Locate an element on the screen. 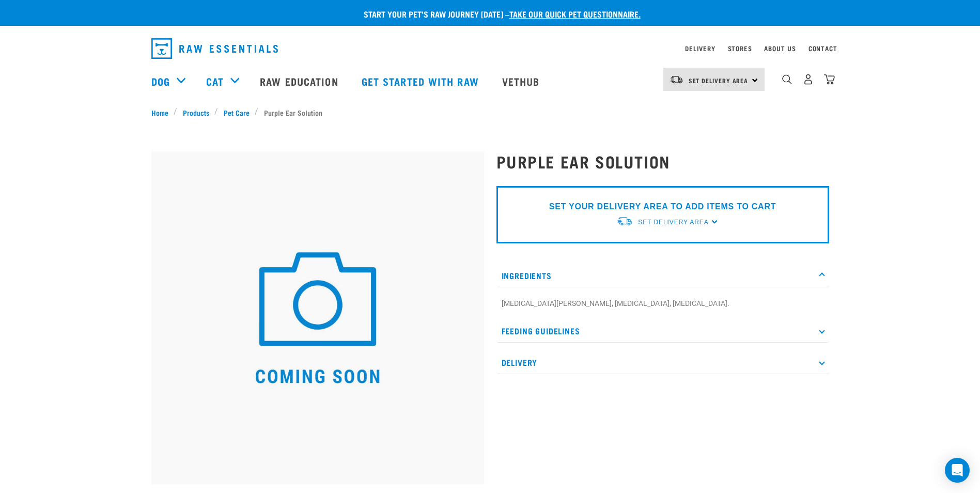  img: home-icon-1@2x.png is located at coordinates (787, 79).